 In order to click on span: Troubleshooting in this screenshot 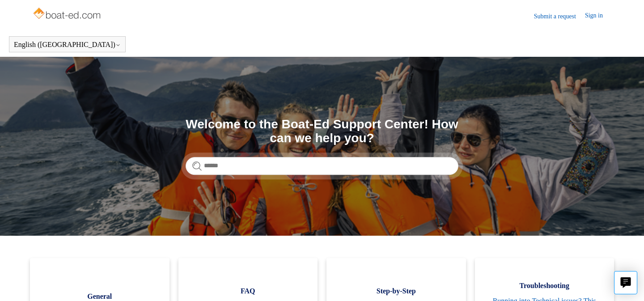, I will do `click(545, 286)`.